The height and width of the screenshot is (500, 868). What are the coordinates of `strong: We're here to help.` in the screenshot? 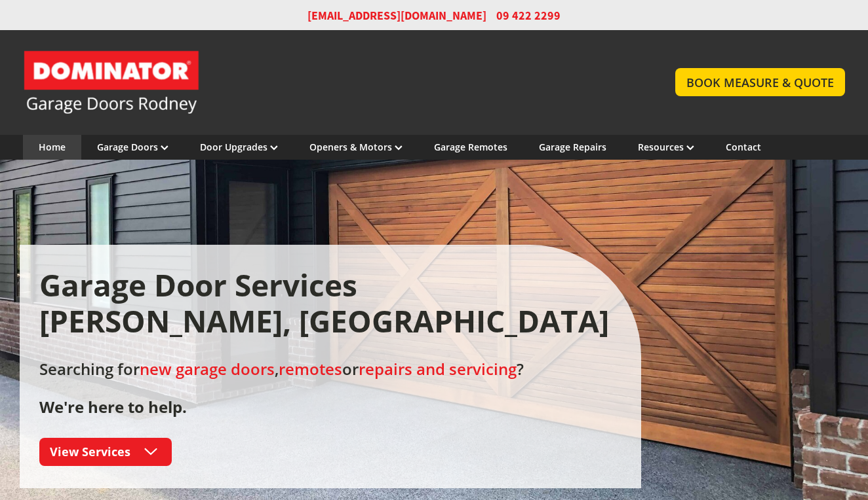 It's located at (113, 407).